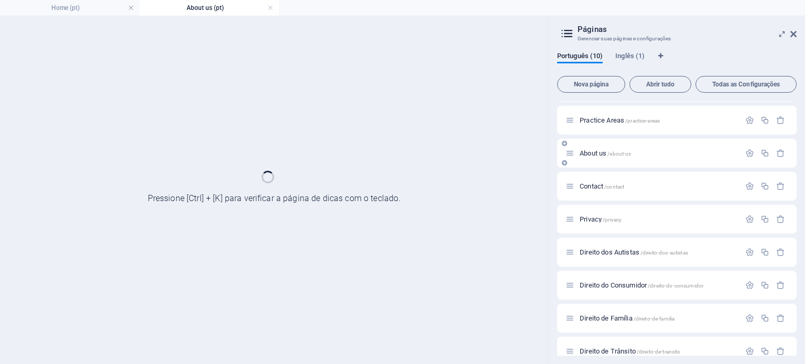 Image resolution: width=805 pixels, height=364 pixels. Describe the element at coordinates (658, 285) in the screenshot. I see `div: Direito do Consumidor/direito-do-consumidor` at that location.